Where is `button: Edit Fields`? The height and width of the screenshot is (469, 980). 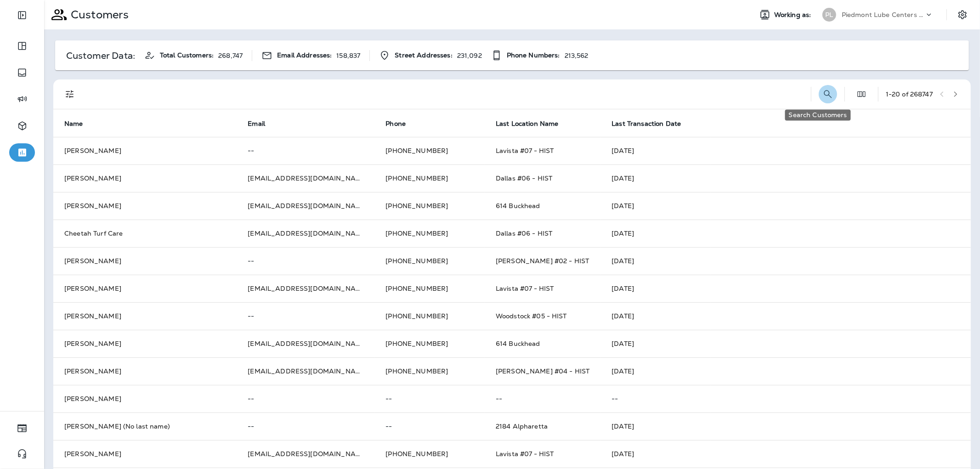 button: Edit Fields is located at coordinates (862, 94).